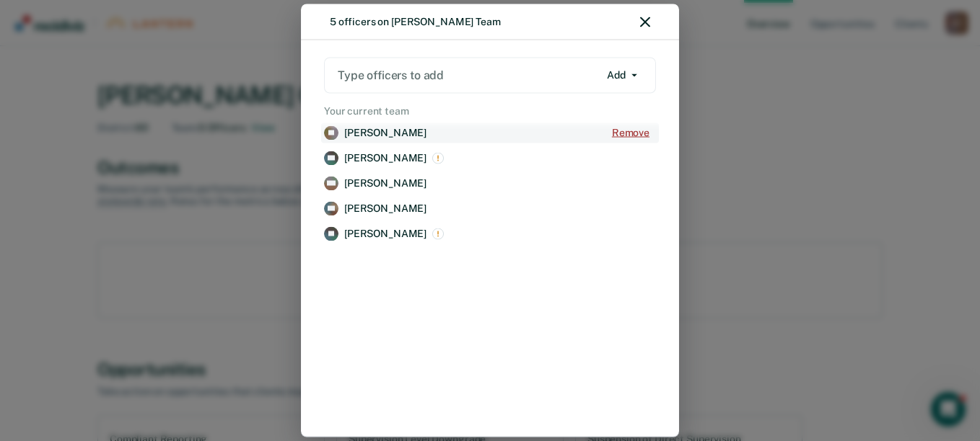 This screenshot has height=441, width=980. What do you see at coordinates (621, 75) in the screenshot?
I see `button: Add` at bounding box center [621, 75].